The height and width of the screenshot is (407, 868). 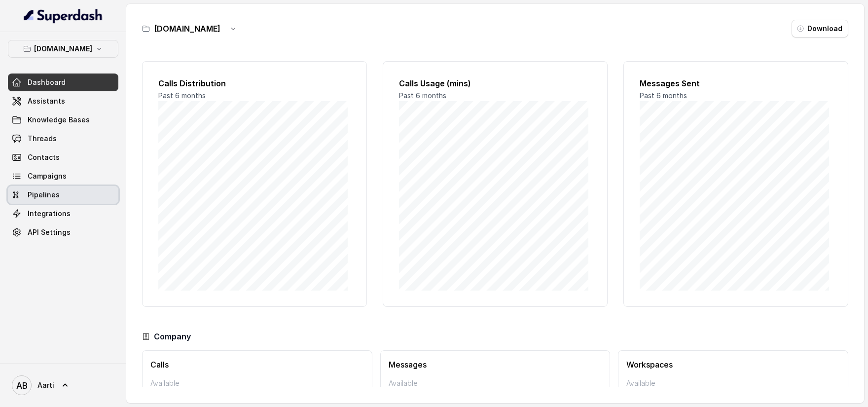 I want to click on span: Threads, so click(x=42, y=138).